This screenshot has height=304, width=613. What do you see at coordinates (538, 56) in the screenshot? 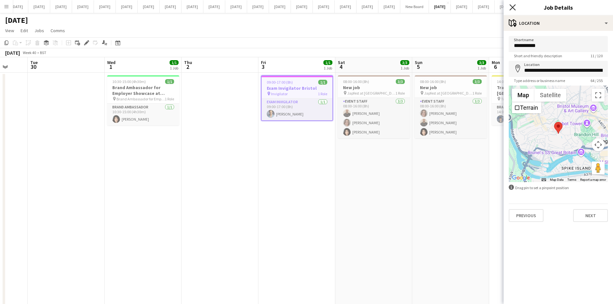
I see `span: Short and friendly description` at bounding box center [538, 56].